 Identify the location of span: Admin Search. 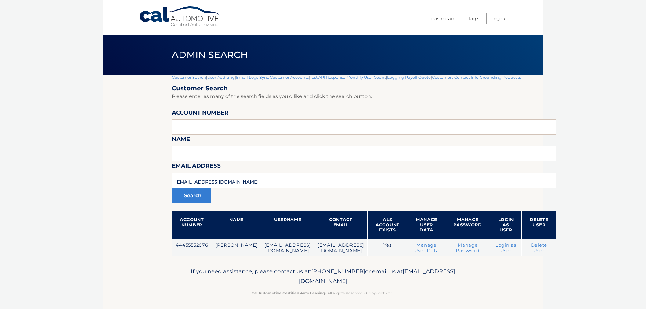
(210, 55).